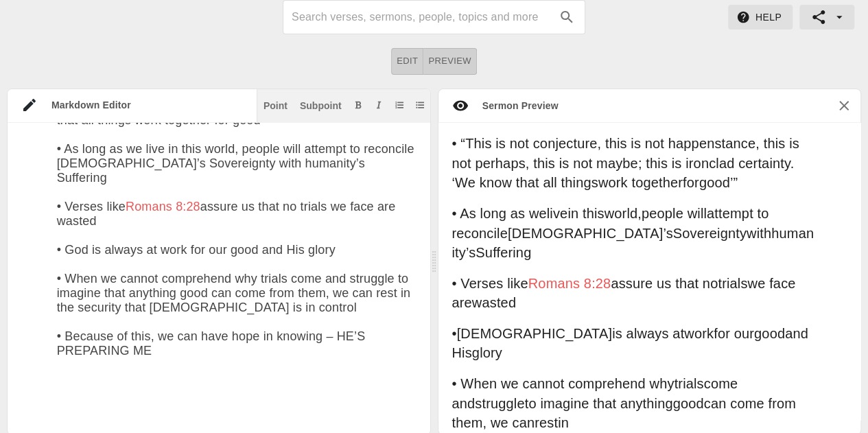 This screenshot has width=868, height=433. Describe the element at coordinates (546, 423) in the screenshot. I see `span: rest` at that location.